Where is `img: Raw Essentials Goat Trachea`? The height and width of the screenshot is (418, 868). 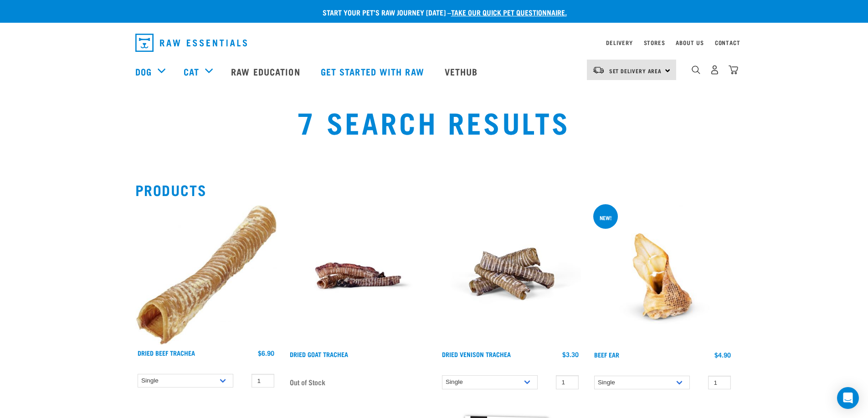 img: Raw Essentials Goat Trachea is located at coordinates (358, 276).